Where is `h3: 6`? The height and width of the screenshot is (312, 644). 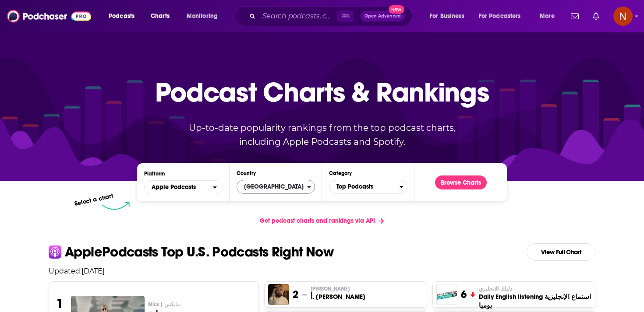 h3: 6 is located at coordinates (463, 295).